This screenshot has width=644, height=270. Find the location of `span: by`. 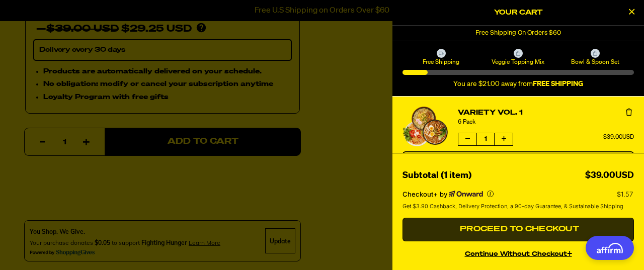

span: by is located at coordinates (444, 194).